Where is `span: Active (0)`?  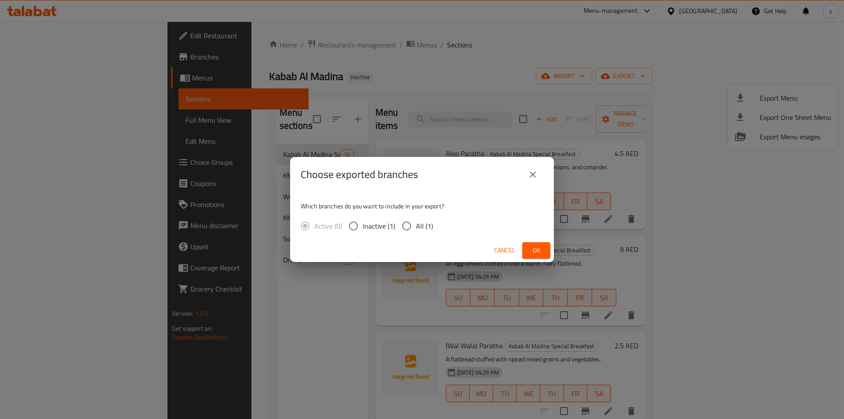 span: Active (0) is located at coordinates (328, 226).